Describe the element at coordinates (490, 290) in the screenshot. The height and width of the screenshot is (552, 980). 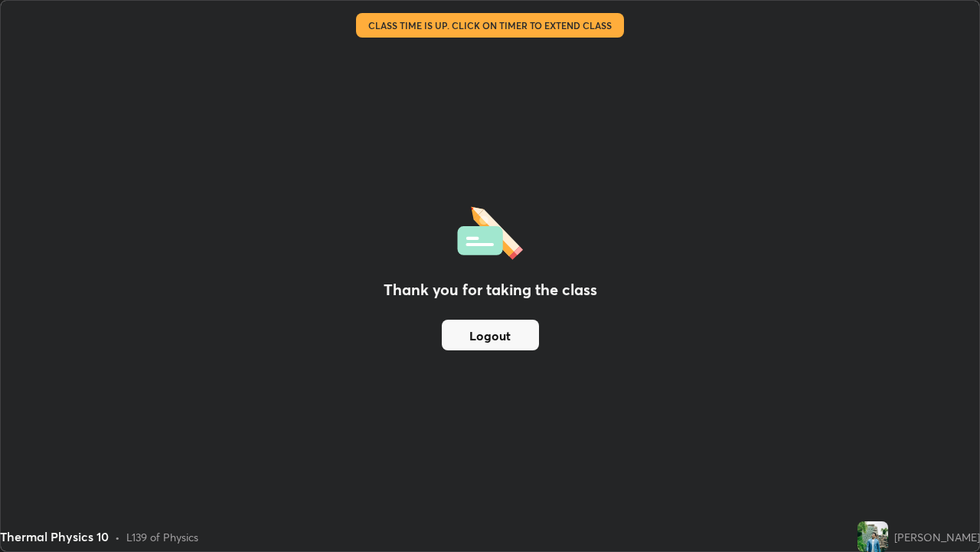
I see `h2: Thank you for taking the class` at that location.